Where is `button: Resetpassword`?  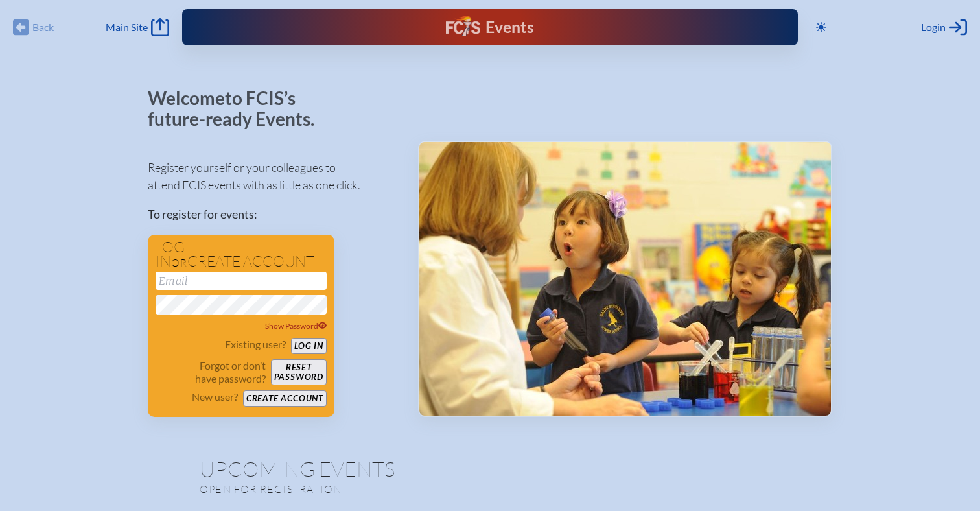 button: Resetpassword is located at coordinates (299, 372).